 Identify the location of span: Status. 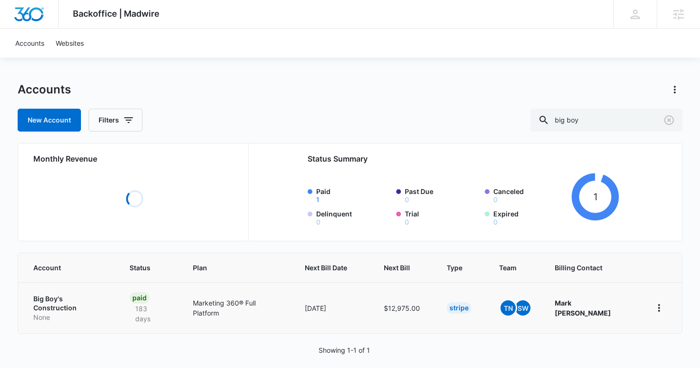
(143, 267).